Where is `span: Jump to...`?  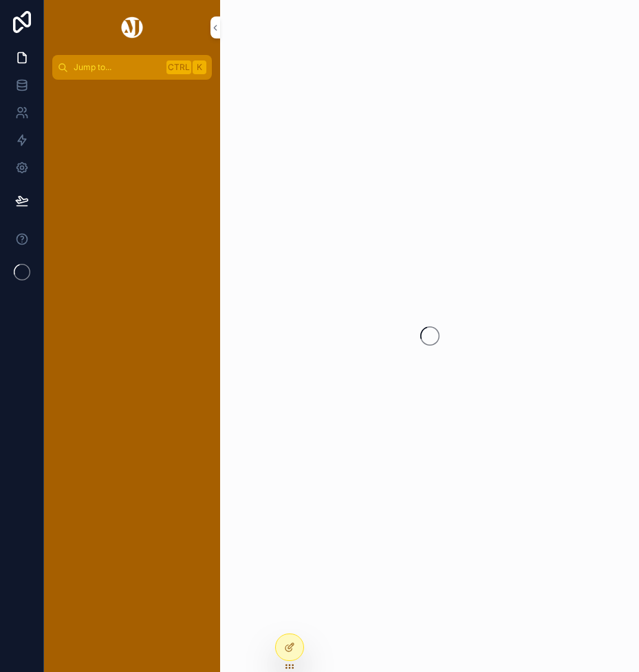 span: Jump to... is located at coordinates (117, 67).